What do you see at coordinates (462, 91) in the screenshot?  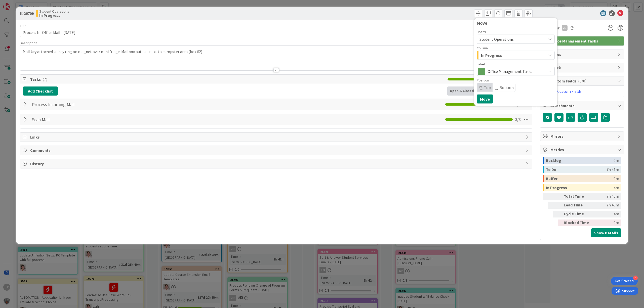 I see `div: Open & Closed` at bounding box center [462, 91].